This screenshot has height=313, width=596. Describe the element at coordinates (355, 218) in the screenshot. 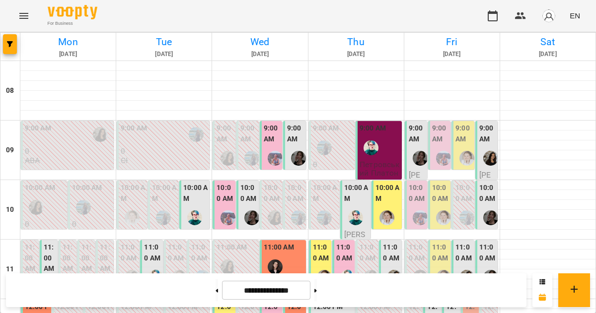

I see `div: Тетяна Кострицька` at that location.